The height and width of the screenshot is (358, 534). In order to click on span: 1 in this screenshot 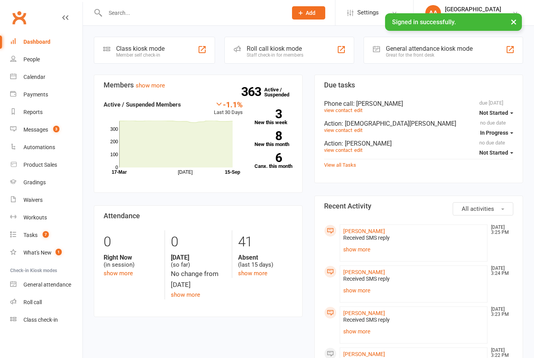, I will do `click(59, 252)`.